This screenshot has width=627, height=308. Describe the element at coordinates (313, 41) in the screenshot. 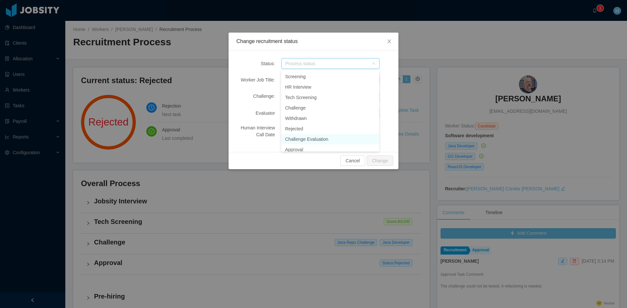

I see `div: Change recruitment status` at that location.